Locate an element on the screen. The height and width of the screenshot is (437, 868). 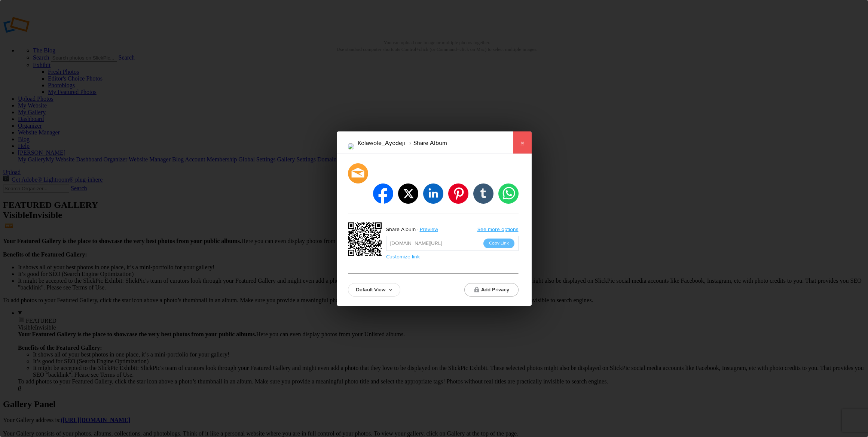
button: Add Privacy is located at coordinates (491, 290).